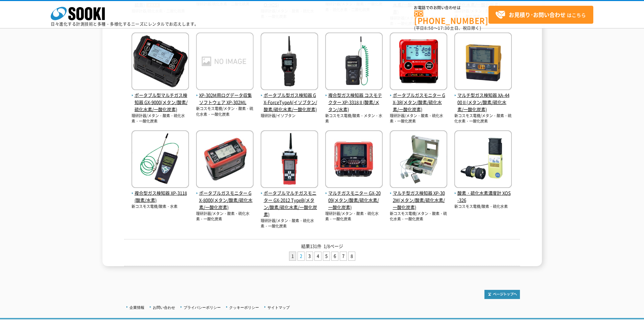 This screenshot has width=644, height=320. I want to click on a: ポータブルガスモニター GX-8000(メタン/酸素/硫化水素/一酸化炭素), so click(225, 196).